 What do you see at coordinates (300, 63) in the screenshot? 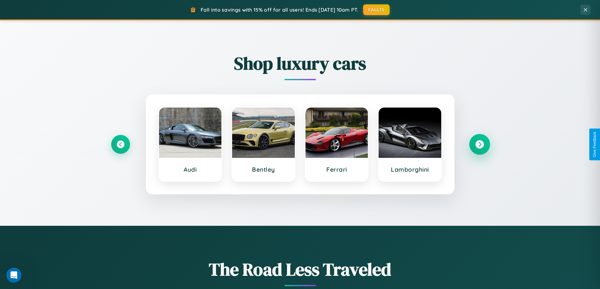
I see `h2: Shop luxury cars` at bounding box center [300, 63].